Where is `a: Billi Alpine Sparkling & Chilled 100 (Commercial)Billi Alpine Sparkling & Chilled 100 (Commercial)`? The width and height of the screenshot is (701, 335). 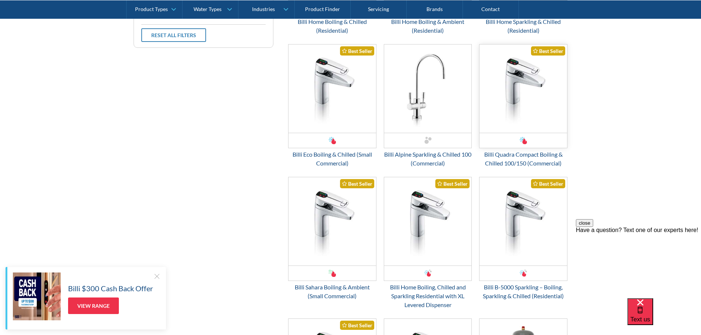 a: Billi Alpine Sparkling & Chilled 100 (Commercial)Billi Alpine Sparkling & Chilled 100 (Commercial) is located at coordinates (428, 106).